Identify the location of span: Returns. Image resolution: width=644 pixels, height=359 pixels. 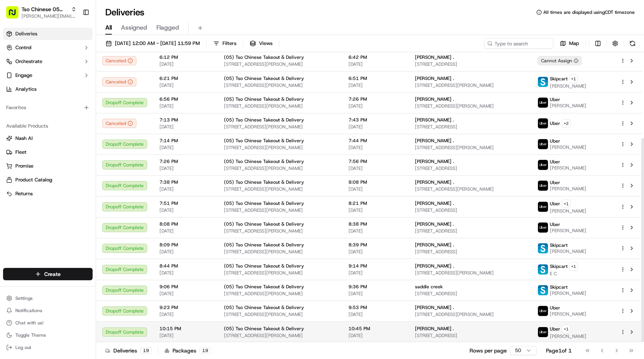
(24, 194).